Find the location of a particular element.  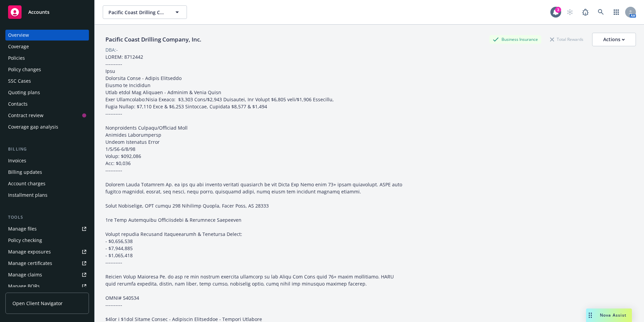

a: Policies is located at coordinates (47, 58).